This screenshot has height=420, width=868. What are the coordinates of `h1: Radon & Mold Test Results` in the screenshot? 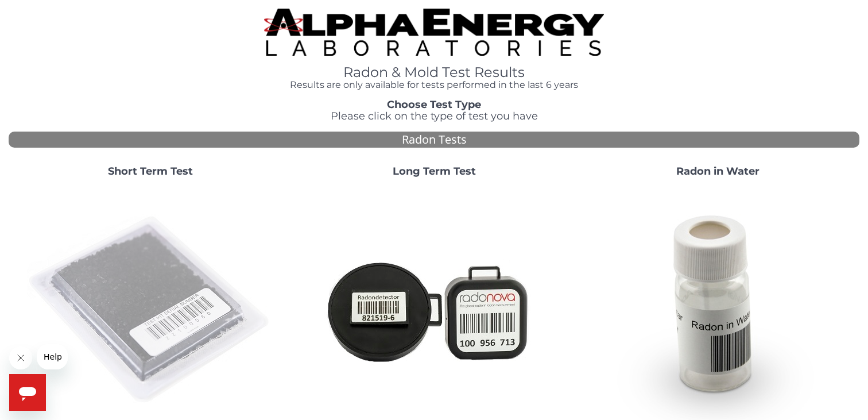 It's located at (434, 73).